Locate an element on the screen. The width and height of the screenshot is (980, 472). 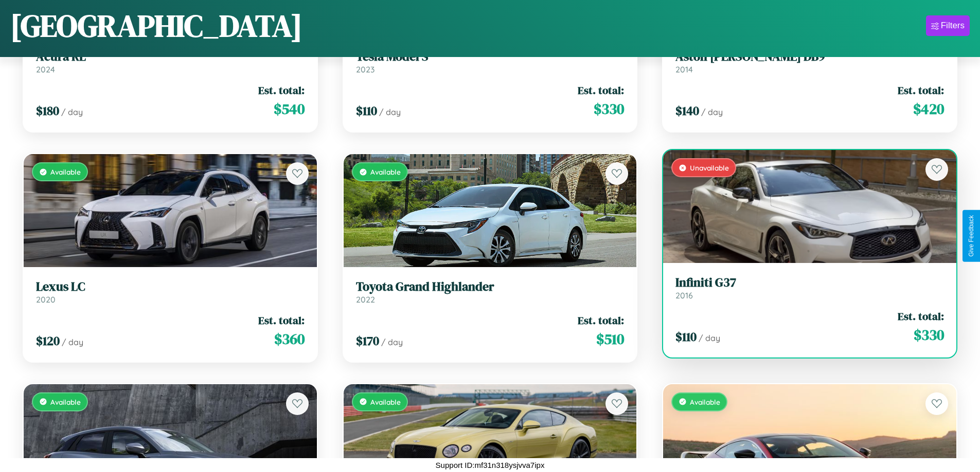
span: $ 140 is located at coordinates (687, 111).